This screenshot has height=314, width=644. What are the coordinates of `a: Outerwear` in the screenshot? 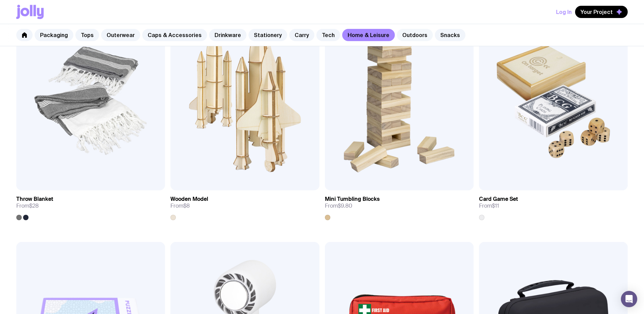 It's located at (120, 35).